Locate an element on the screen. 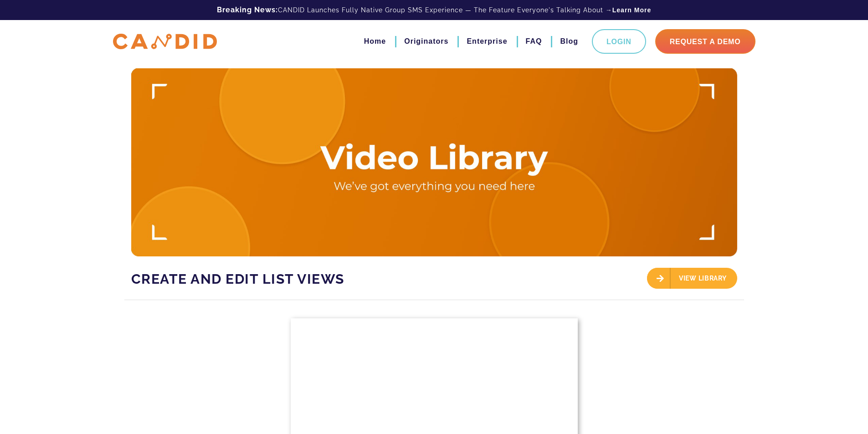 The width and height of the screenshot is (868, 434). a: Home is located at coordinates (375, 41).